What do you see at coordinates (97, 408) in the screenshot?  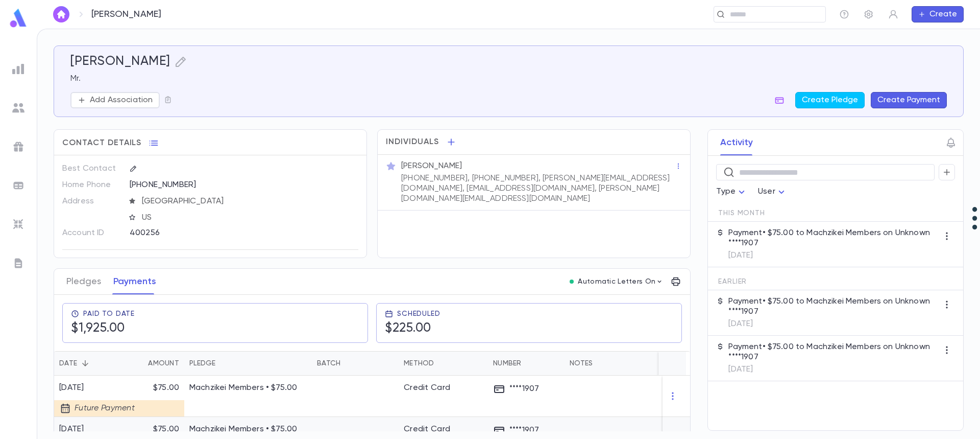 I see `div: Future Payment` at bounding box center [97, 408].